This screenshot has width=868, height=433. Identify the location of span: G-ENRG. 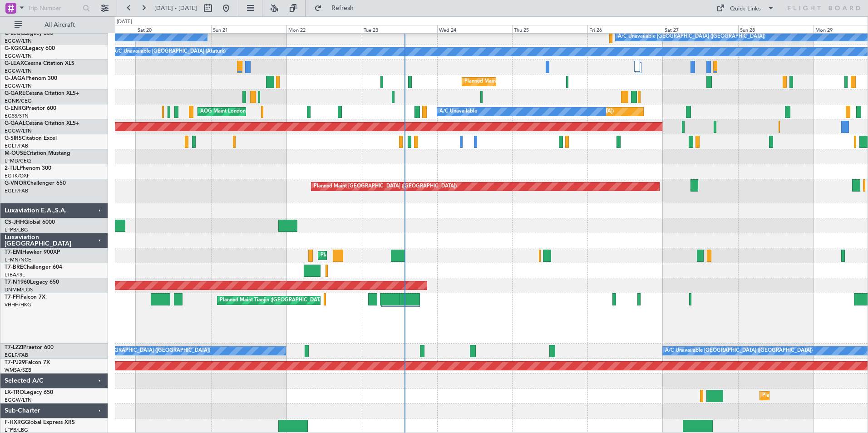
(15, 109).